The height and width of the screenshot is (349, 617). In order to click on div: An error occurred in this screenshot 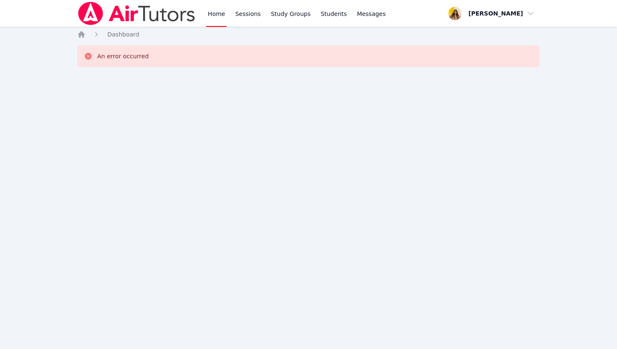, I will do `click(123, 56)`.